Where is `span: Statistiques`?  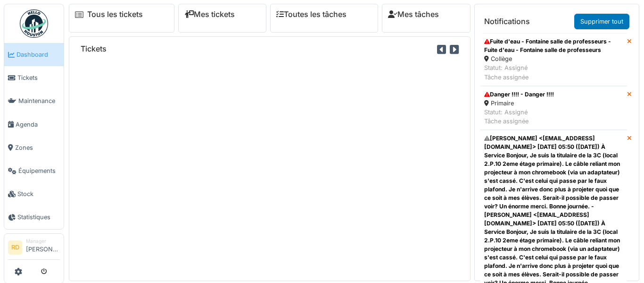 span: Statistiques is located at coordinates (39, 217).